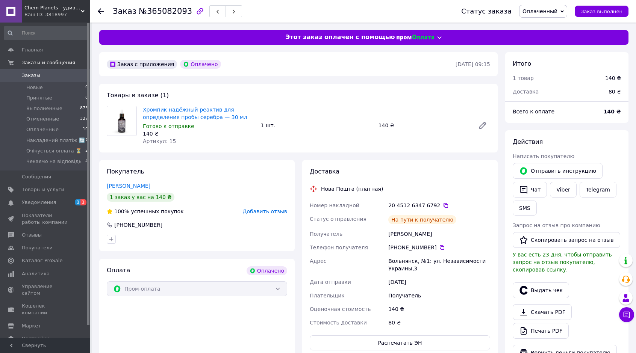 The height and width of the screenshot is (353, 636). I want to click on span: Настройки, so click(35, 339).